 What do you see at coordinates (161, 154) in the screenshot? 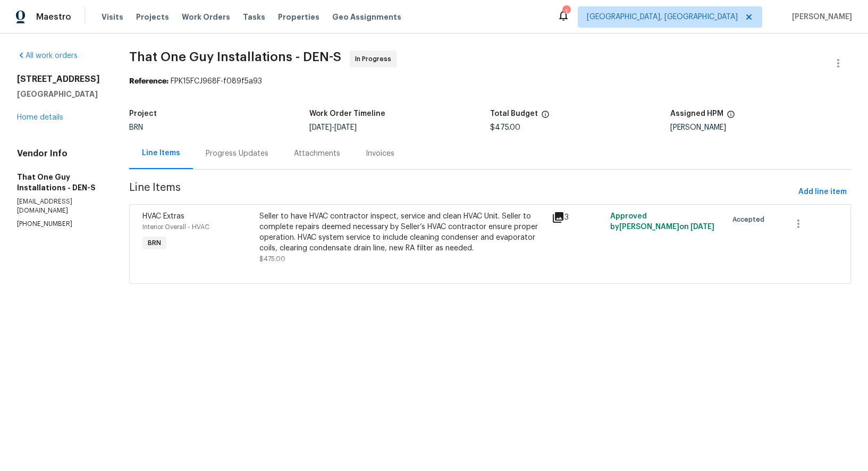
I see `div: Line Items` at bounding box center [161, 154].